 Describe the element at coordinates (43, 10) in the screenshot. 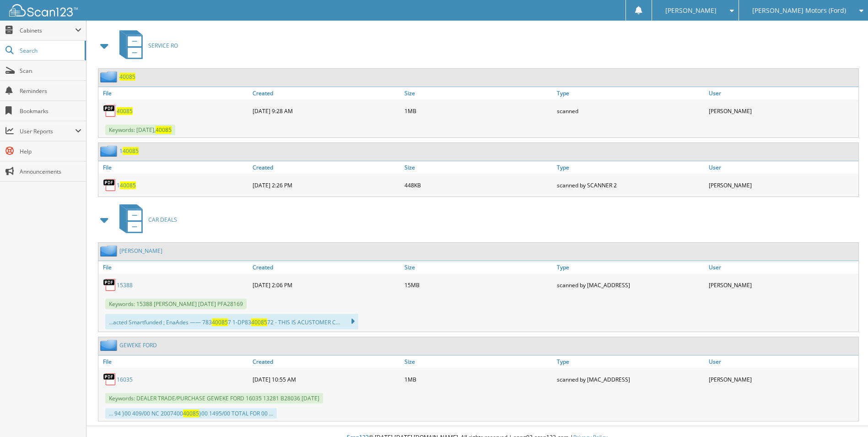

I see `img: scan123-logo-white.svg` at that location.